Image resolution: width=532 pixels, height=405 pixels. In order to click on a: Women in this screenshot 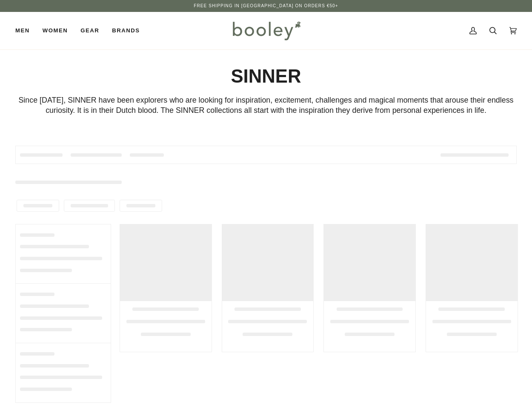, I will do `click(55, 31)`.